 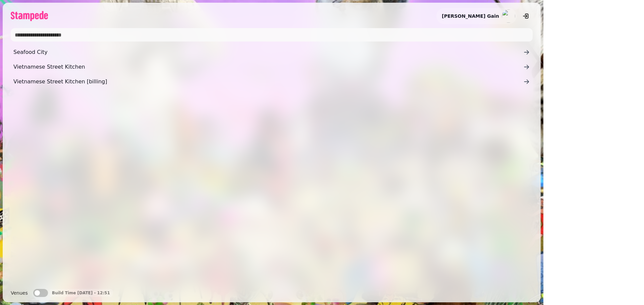 What do you see at coordinates (29, 16) in the screenshot?
I see `img: logo` at bounding box center [29, 16].